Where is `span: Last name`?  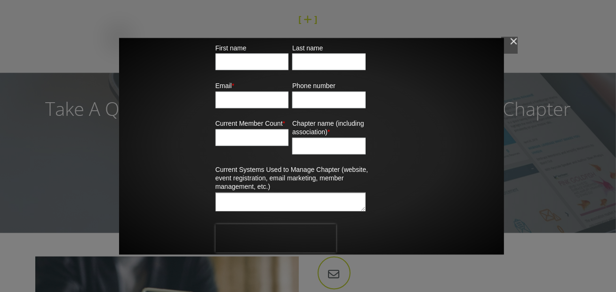
span: Last name is located at coordinates (307, 48).